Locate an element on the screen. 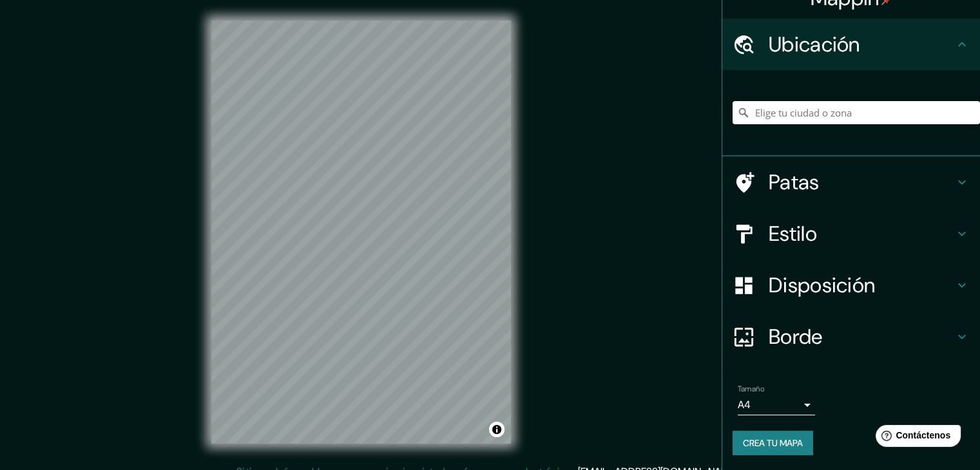 This screenshot has width=980, height=470. div: A4 is located at coordinates (776, 405).